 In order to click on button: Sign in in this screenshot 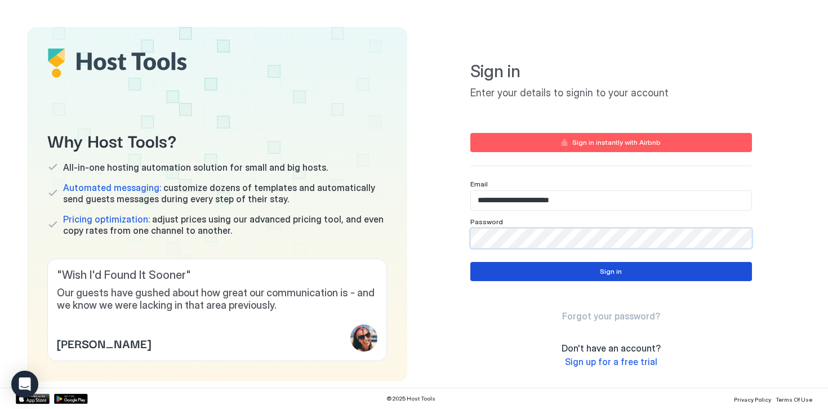, I will do `click(611, 272)`.